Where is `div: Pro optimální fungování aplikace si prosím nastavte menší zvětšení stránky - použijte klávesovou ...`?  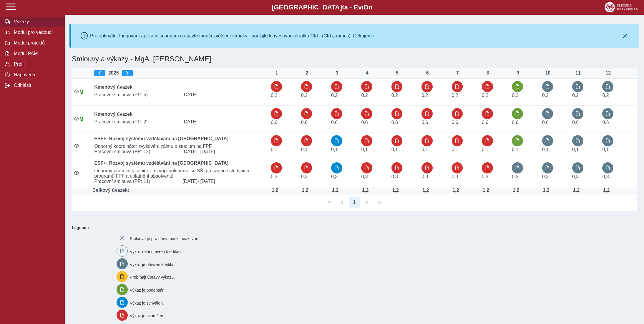
div: Pro optimální fungování aplikace si prosím nastavte menší zvětšení stránky - použijte klávesovou ... is located at coordinates (233, 36).